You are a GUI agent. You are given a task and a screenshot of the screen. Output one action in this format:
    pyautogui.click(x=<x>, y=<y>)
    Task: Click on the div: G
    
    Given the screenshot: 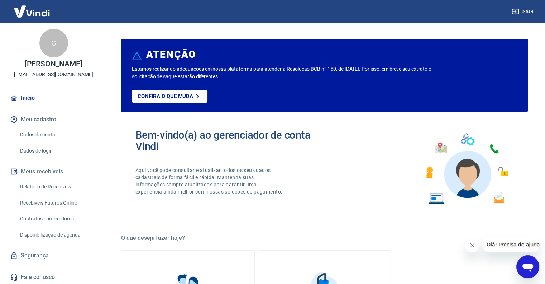 What is the action you would take?
    pyautogui.click(x=54, y=43)
    